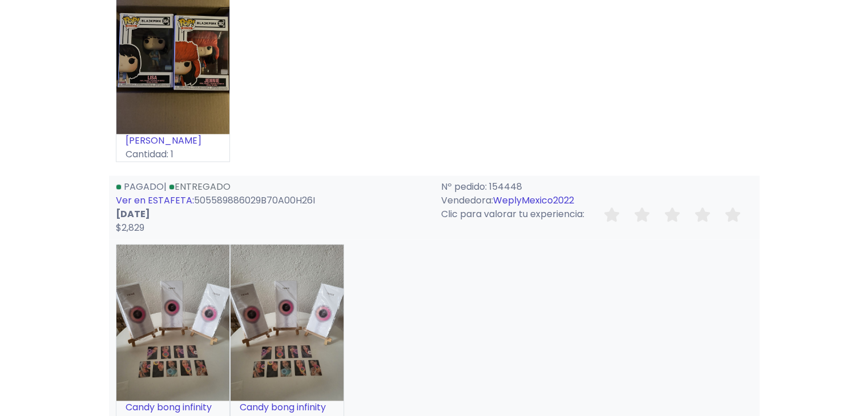  I want to click on span: Pagado, so click(143, 187).